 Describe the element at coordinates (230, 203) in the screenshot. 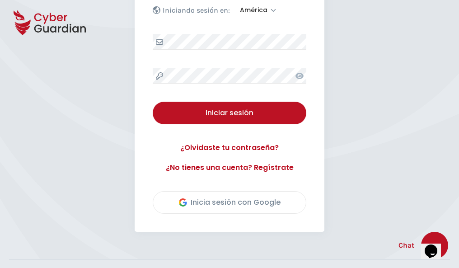

I see `button: Inicia sesión con Google` at that location.